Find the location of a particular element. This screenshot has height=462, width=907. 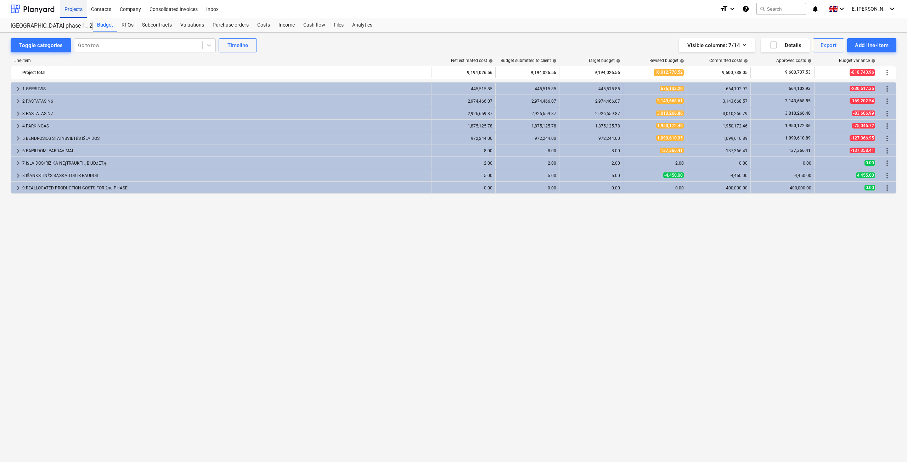

span: 1,950,172.36 is located at coordinates (798, 126).